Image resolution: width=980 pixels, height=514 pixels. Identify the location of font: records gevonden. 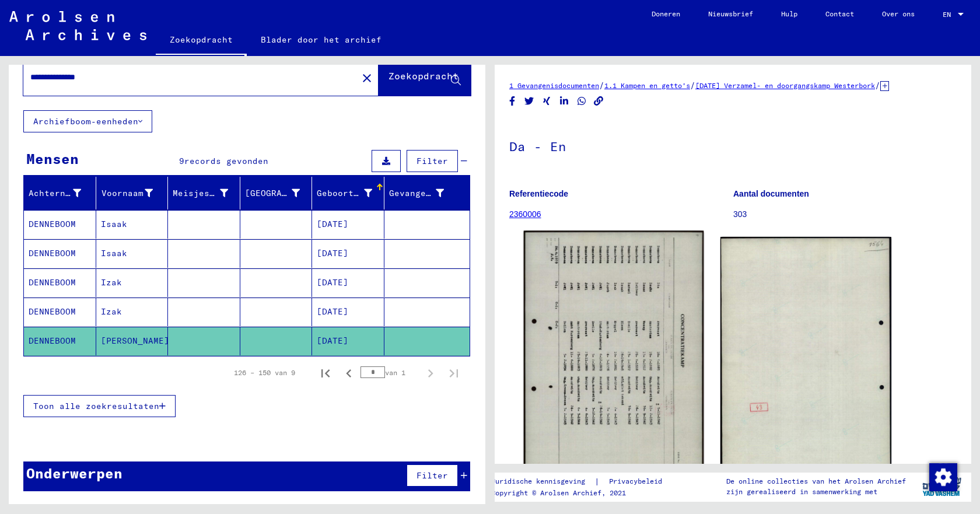
(226, 161).